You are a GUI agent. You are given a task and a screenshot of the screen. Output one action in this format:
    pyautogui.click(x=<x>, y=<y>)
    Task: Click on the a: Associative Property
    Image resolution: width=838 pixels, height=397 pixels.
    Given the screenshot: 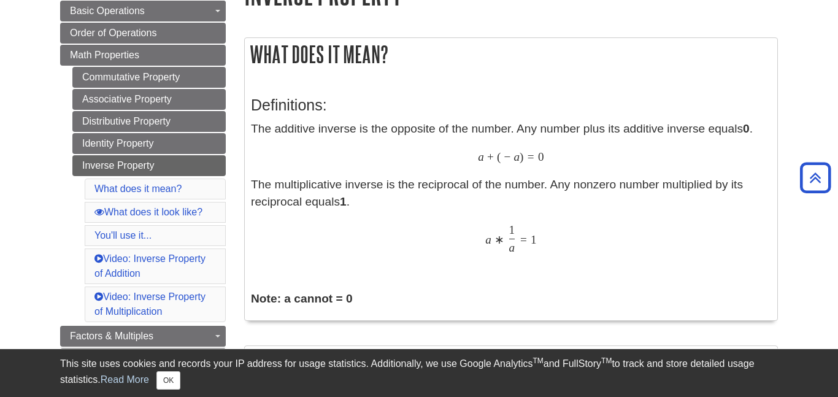 What is the action you would take?
    pyautogui.click(x=149, y=99)
    